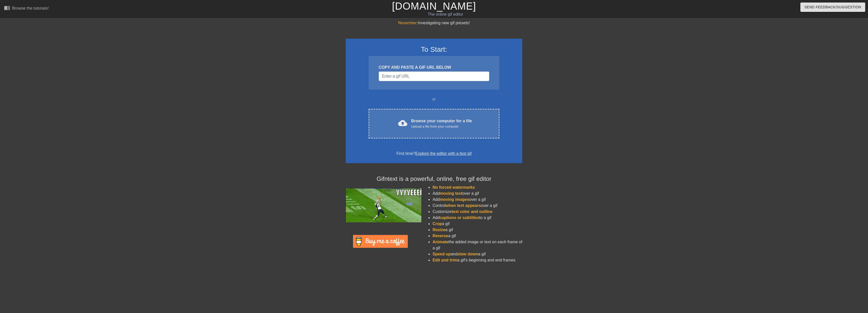 The width and height of the screenshot is (868, 313). I want to click on h3: To Start:, so click(434, 49).